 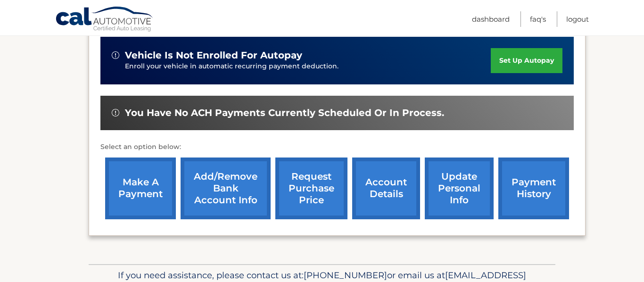 What do you see at coordinates (311, 188) in the screenshot?
I see `a: request purchase price` at bounding box center [311, 188].